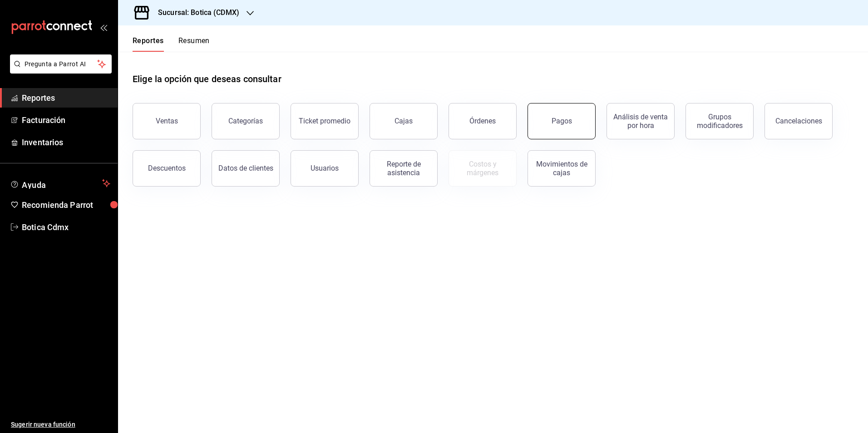  What do you see at coordinates (66, 205) in the screenshot?
I see `span: Recomienda Parrot` at bounding box center [66, 205].